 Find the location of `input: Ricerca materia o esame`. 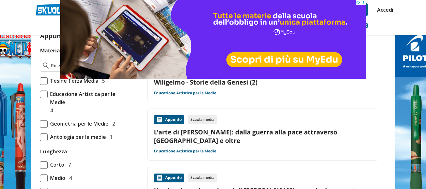

input: Ricerca materia o esame is located at coordinates (89, 66).